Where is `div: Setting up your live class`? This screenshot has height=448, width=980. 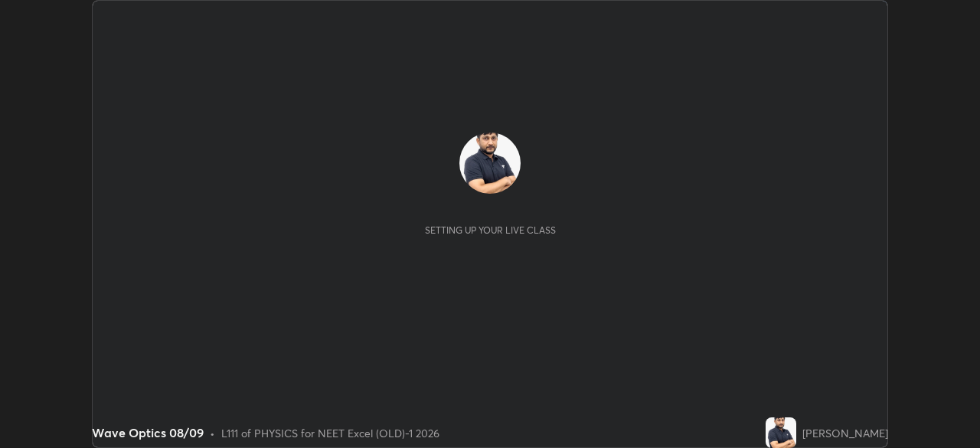
div: Setting up your live class is located at coordinates (490, 230).